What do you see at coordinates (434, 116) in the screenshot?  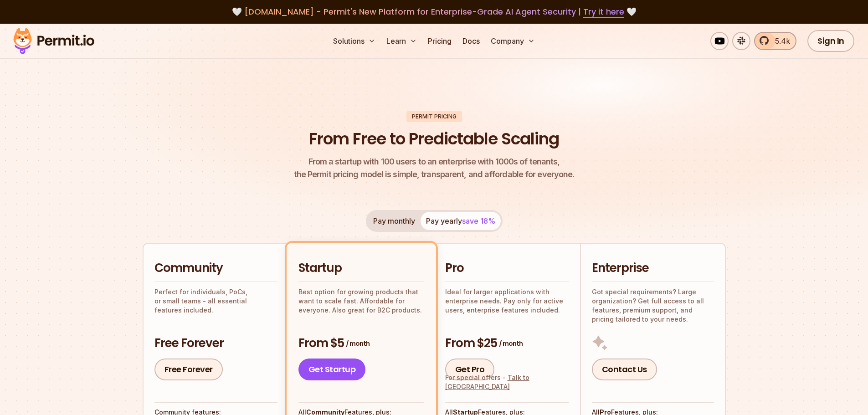 I see `div: Permit Pricing` at bounding box center [434, 116].